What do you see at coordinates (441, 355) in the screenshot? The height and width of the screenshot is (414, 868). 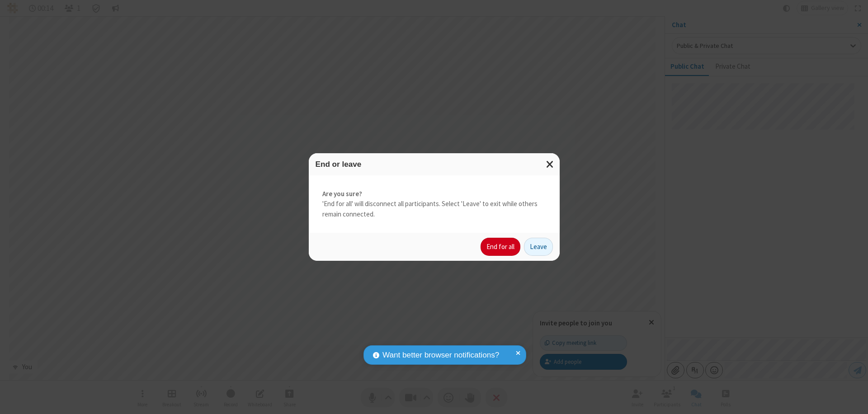 I see `span: Want better browser notifications?` at bounding box center [441, 355].